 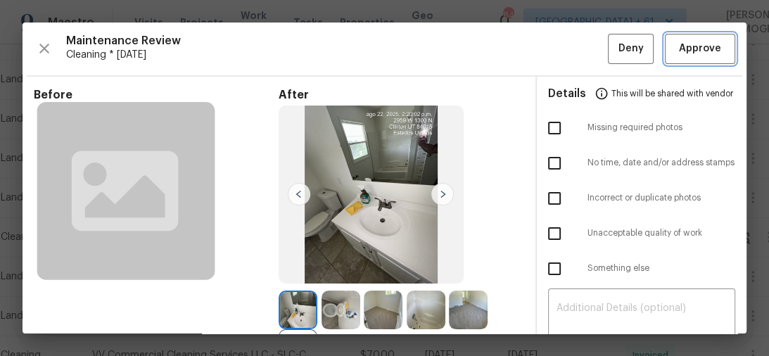 What do you see at coordinates (662, 233) in the screenshot?
I see `span: Unacceptable quality of work` at bounding box center [662, 233].